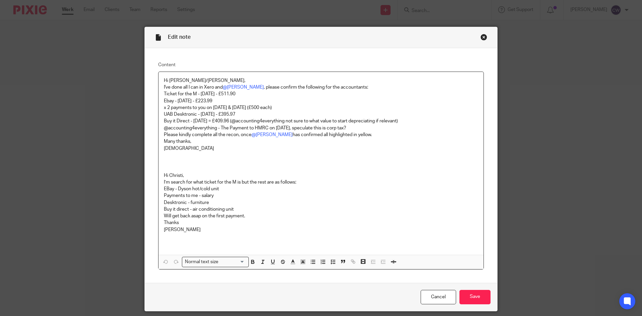 This screenshot has height=316, width=642. I want to click on span: Edit note, so click(179, 37).